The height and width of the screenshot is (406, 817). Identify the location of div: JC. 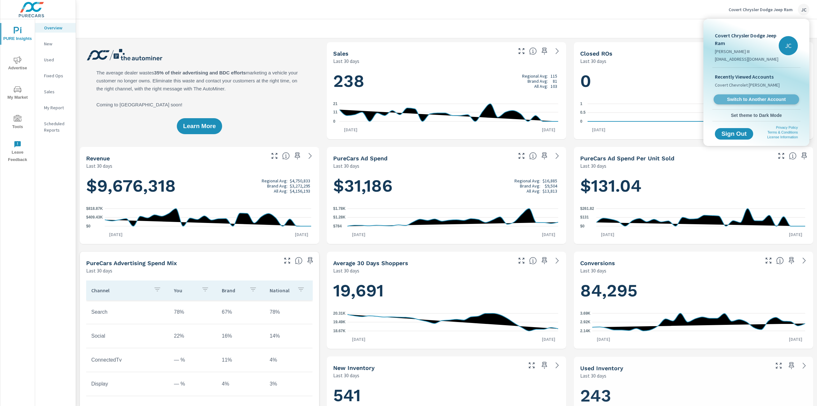
(789, 46).